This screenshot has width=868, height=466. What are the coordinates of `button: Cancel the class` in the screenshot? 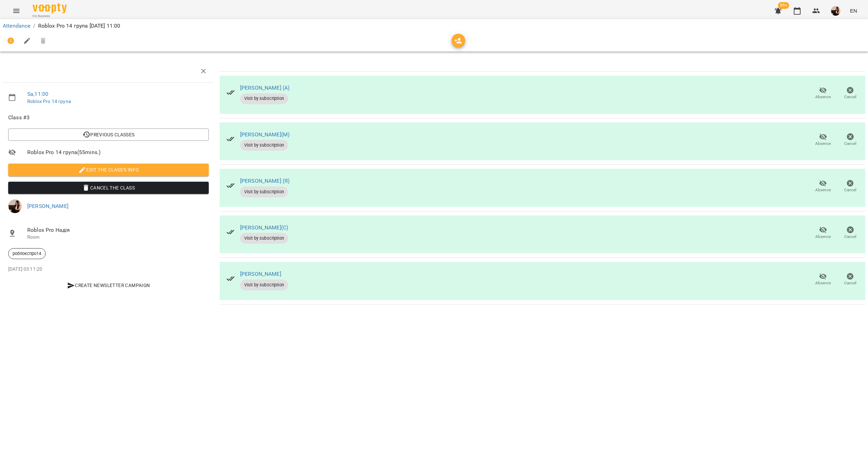 It's located at (108, 188).